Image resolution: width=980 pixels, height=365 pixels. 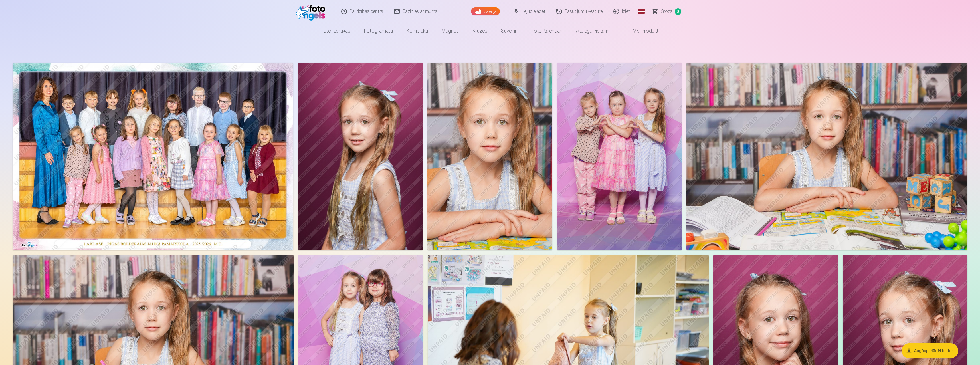 I want to click on a: Foto izdrukas, so click(x=335, y=31).